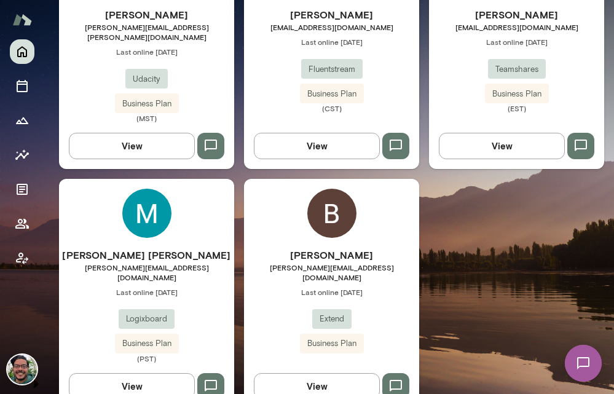 Image resolution: width=614 pixels, height=394 pixels. What do you see at coordinates (22, 224) in the screenshot?
I see `button: Members` at bounding box center [22, 224].